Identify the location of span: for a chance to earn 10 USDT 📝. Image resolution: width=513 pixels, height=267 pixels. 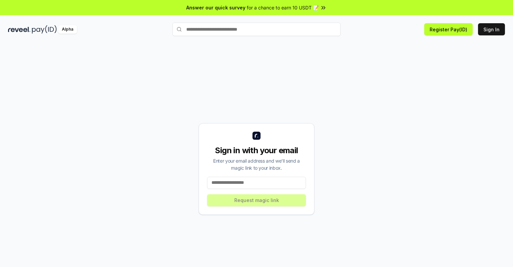
(283, 7).